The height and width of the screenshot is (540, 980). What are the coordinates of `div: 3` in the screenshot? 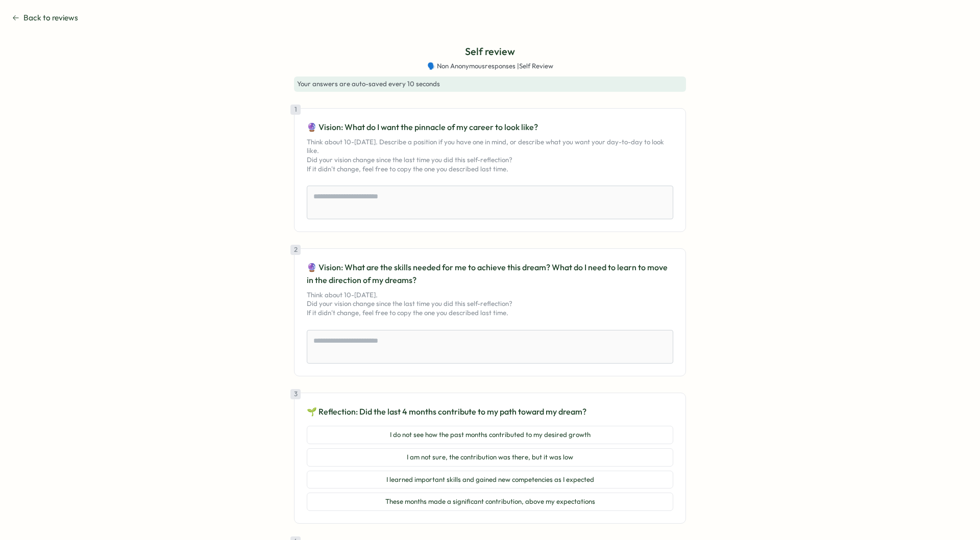 It's located at (295, 394).